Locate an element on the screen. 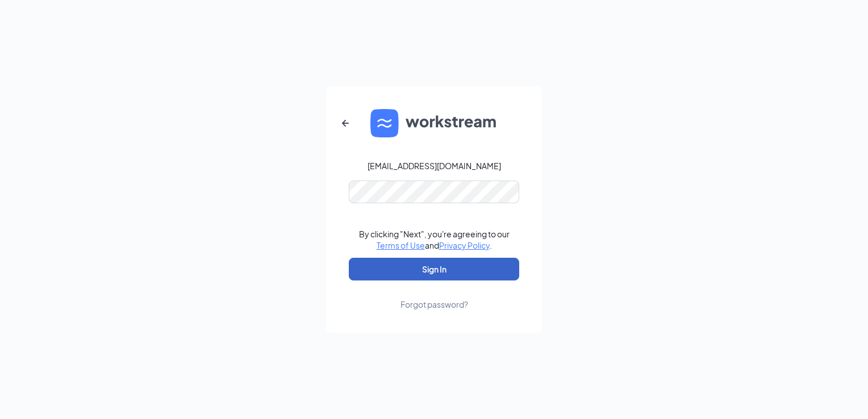  div: Forgot password? is located at coordinates (434, 304).